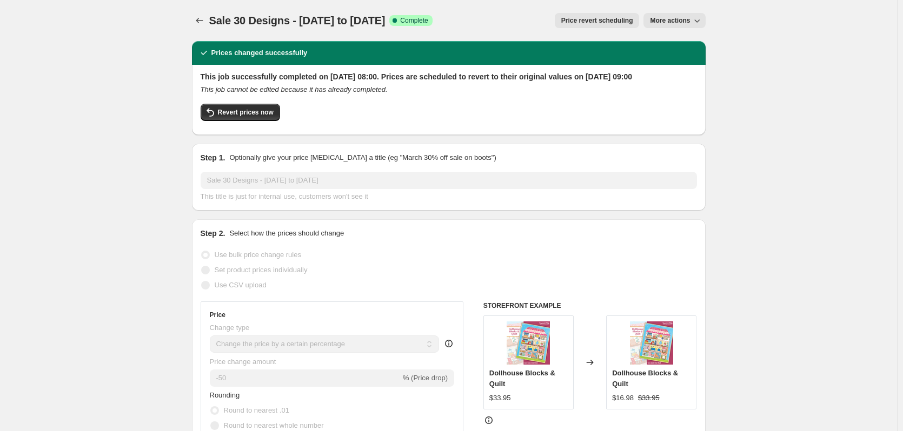 Image resolution: width=903 pixels, height=431 pixels. Describe the element at coordinates (274, 425) in the screenshot. I see `span: Round to nearest whole number` at that location.